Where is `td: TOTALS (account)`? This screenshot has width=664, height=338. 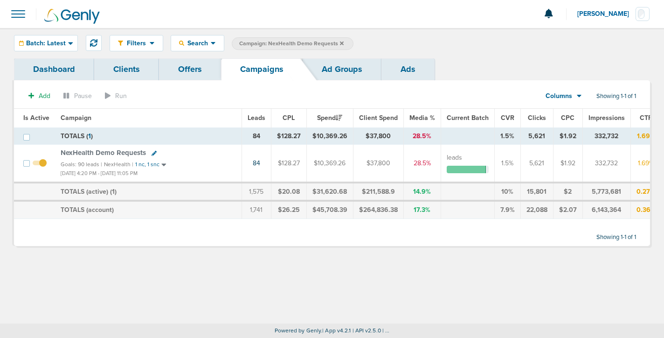
td: TOTALS (account) is located at coordinates (148, 209).